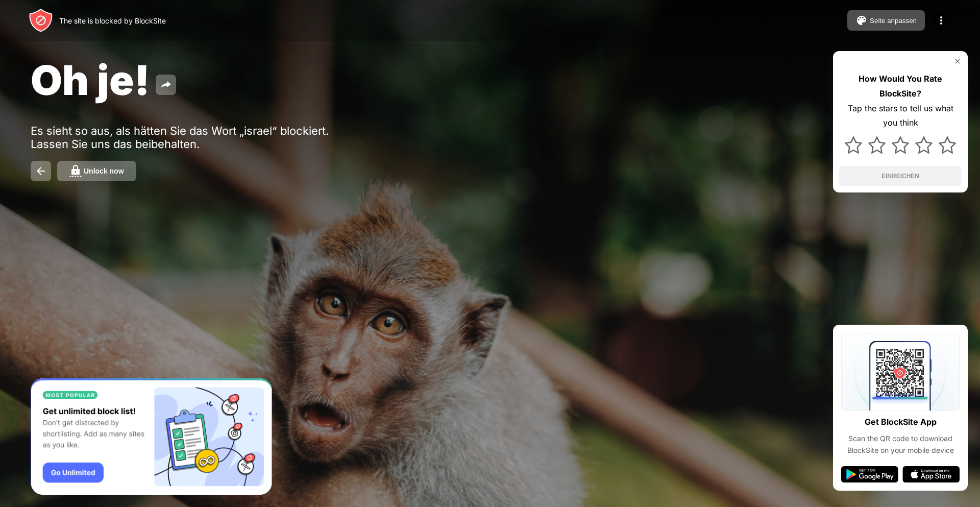 The image size is (980, 507). I want to click on img: google-play.svg, so click(869, 475).